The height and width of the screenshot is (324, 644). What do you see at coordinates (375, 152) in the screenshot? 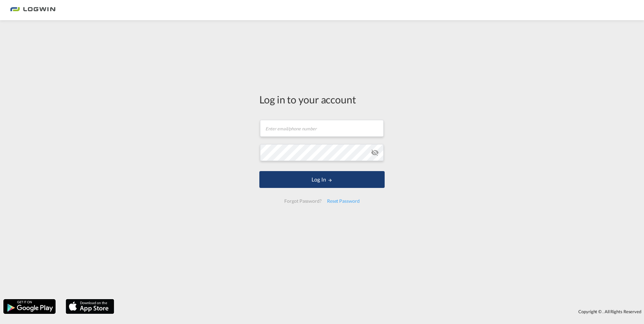
I see `md-icon: icon-eye-off` at bounding box center [375, 152].